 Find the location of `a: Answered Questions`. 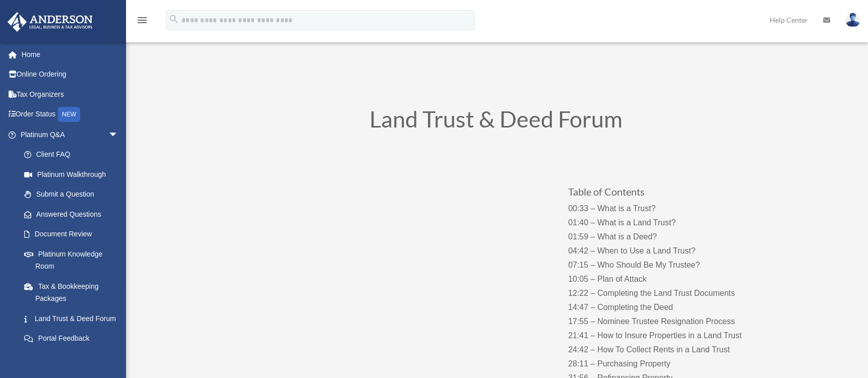

a: Answered Questions is located at coordinates (74, 215).